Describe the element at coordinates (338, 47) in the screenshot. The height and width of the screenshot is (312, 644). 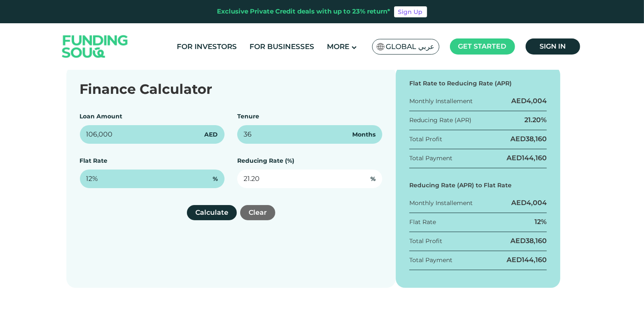
I see `span: More` at that location.